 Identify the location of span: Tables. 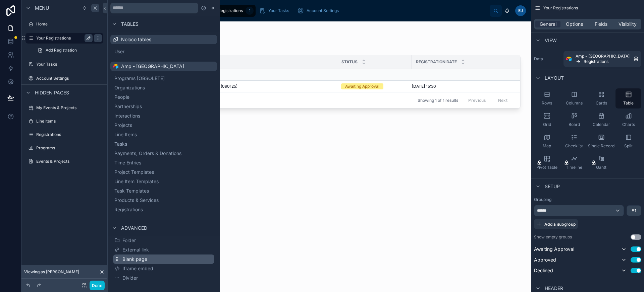
(130, 24).